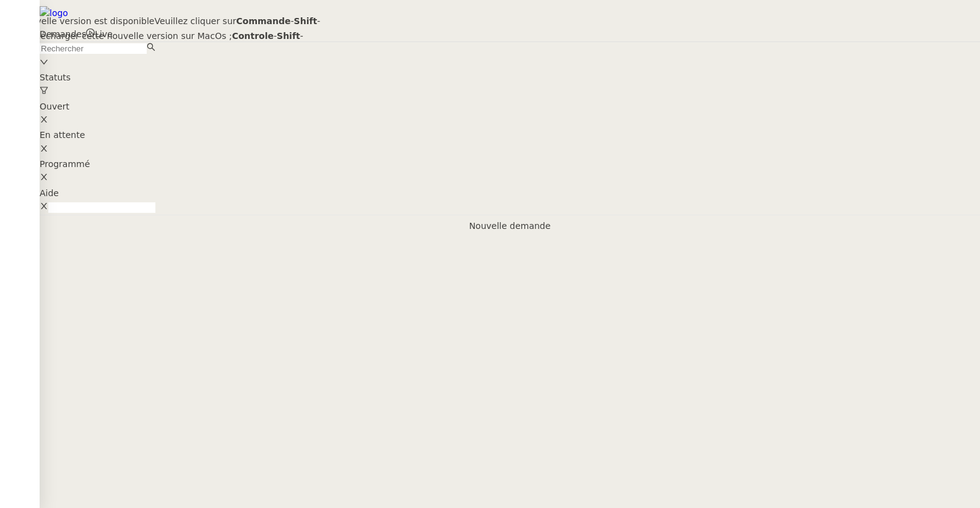 This screenshot has height=508, width=980. Describe the element at coordinates (510, 226) in the screenshot. I see `a: Nouvelle demande` at that location.